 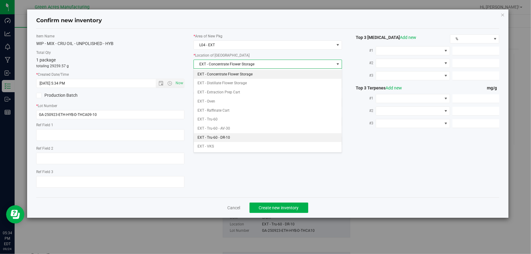 What do you see at coordinates (268, 120) in the screenshot?
I see `li: EXT - Tru-60` at bounding box center [268, 120].